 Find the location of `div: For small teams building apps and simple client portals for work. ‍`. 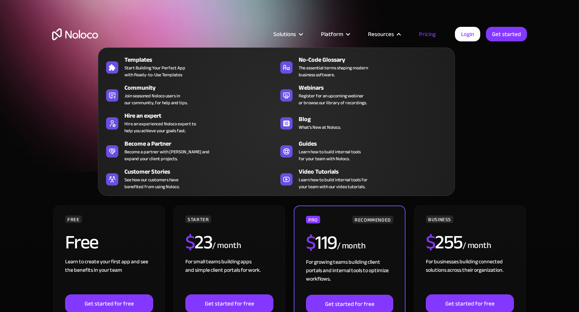

div: For small teams building apps and simple client portals for work. ‍ is located at coordinates (229, 276).